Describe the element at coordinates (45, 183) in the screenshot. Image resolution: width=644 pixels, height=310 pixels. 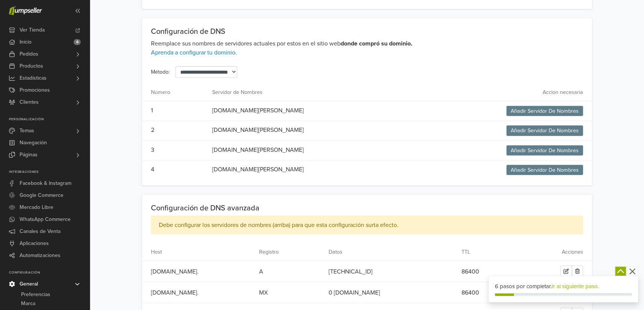
I see `span: Facebook & Instagram` at that location.